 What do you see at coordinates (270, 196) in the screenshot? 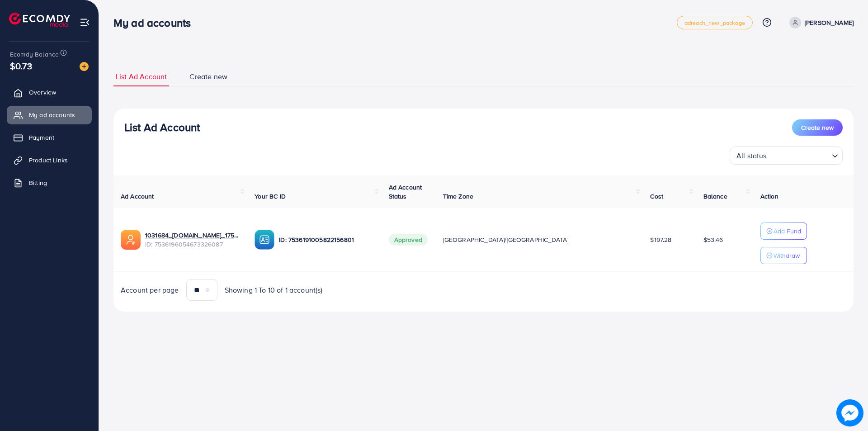
I see `span: Your BC ID` at bounding box center [270, 196].